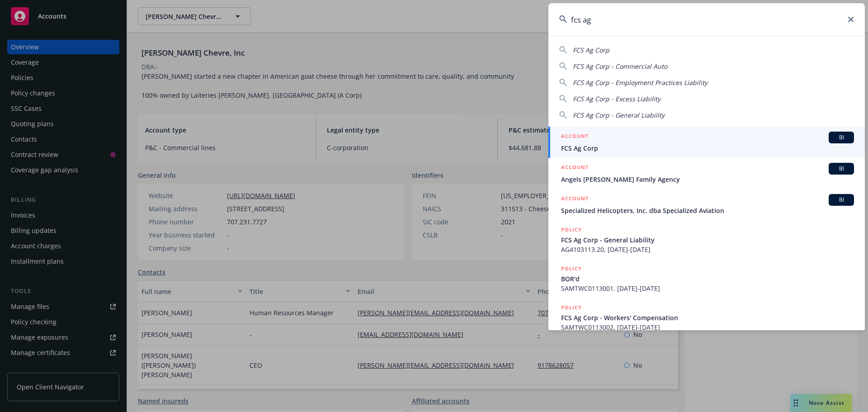 The height and width of the screenshot is (412, 868). I want to click on span: FCS Ag Corp - Employment Practices Liability, so click(640, 82).